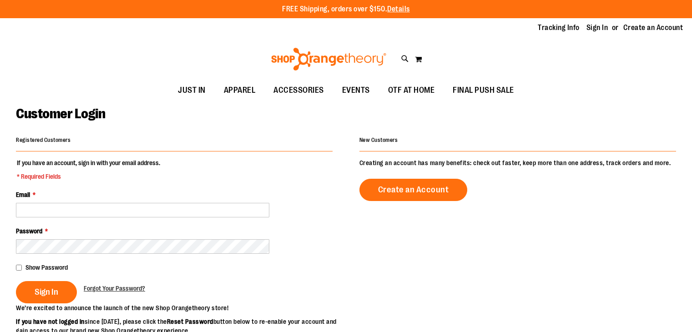 Image resolution: width=692 pixels, height=332 pixels. Describe the element at coordinates (559, 28) in the screenshot. I see `a: Tracking Info` at that location.